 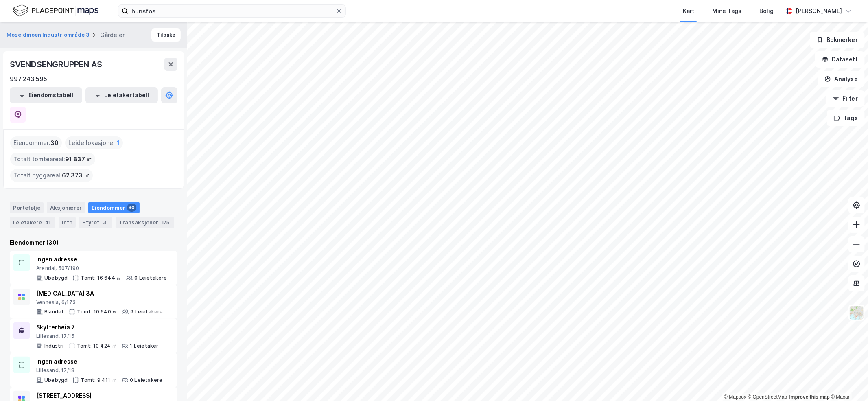 What do you see at coordinates (54, 143) in the screenshot?
I see `span: 30` at bounding box center [54, 143].